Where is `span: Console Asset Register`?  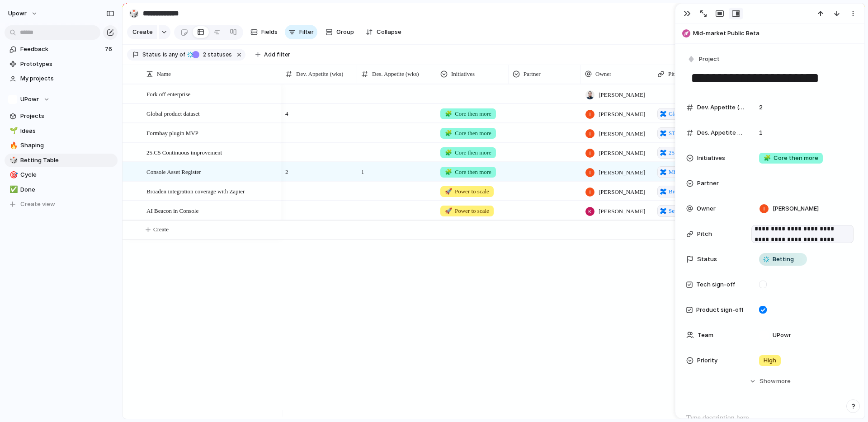 span: Console Asset Register is located at coordinates (174, 171).